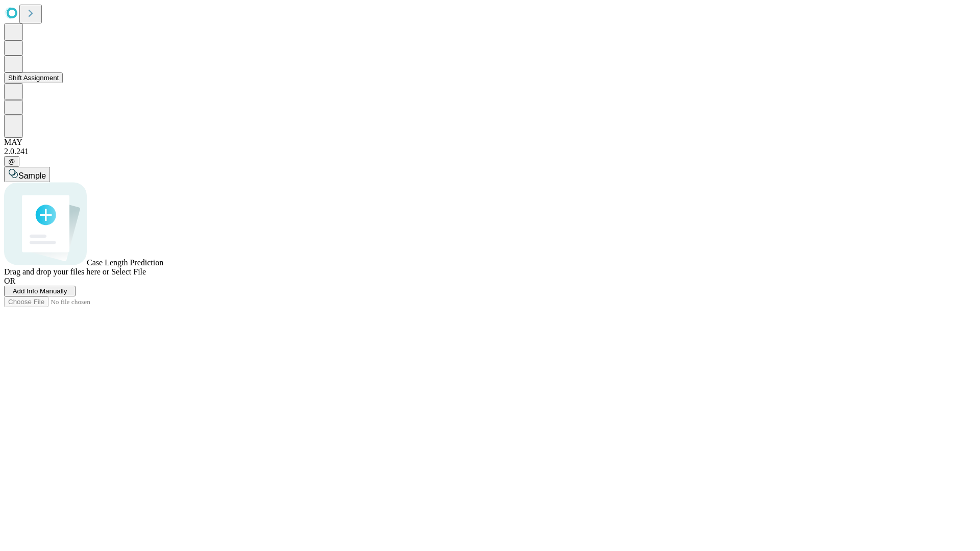  What do you see at coordinates (33, 77) in the screenshot?
I see `button: Shift Assignment` at bounding box center [33, 77].